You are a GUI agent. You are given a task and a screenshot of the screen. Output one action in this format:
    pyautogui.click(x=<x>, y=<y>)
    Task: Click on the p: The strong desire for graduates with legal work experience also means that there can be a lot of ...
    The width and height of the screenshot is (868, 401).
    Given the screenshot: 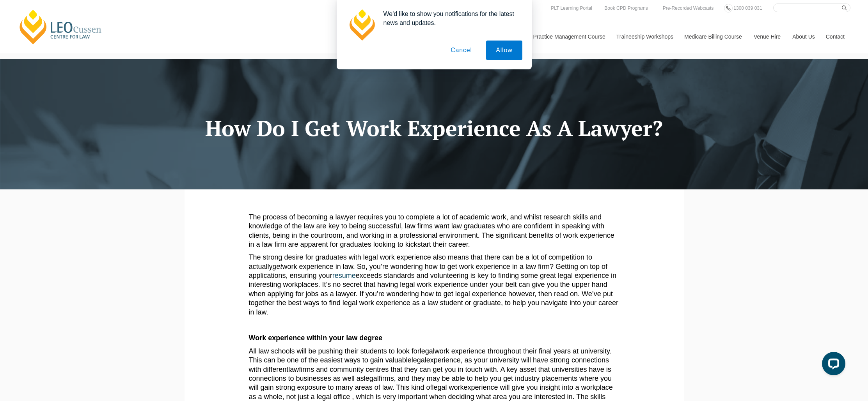 What is the action you would take?
    pyautogui.click(x=434, y=285)
    